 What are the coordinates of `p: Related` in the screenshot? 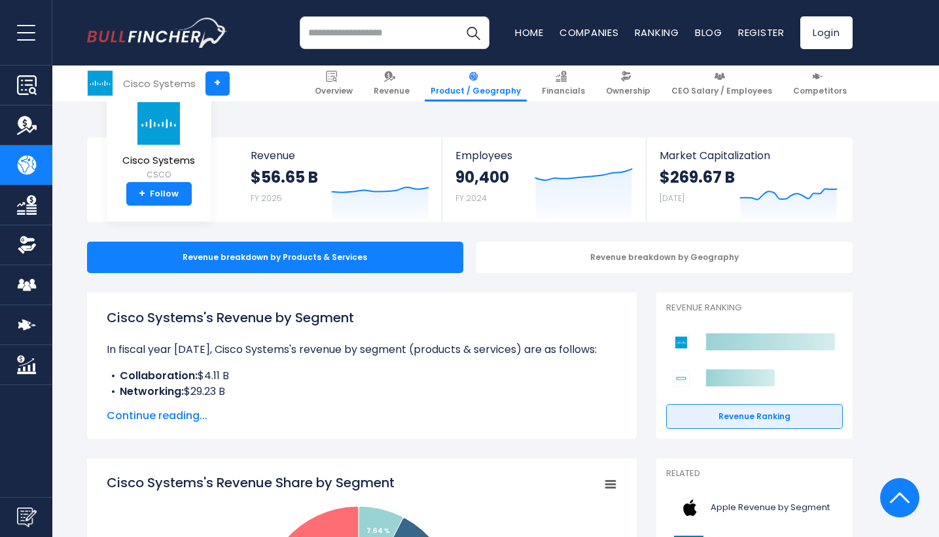 It's located at (754, 473).